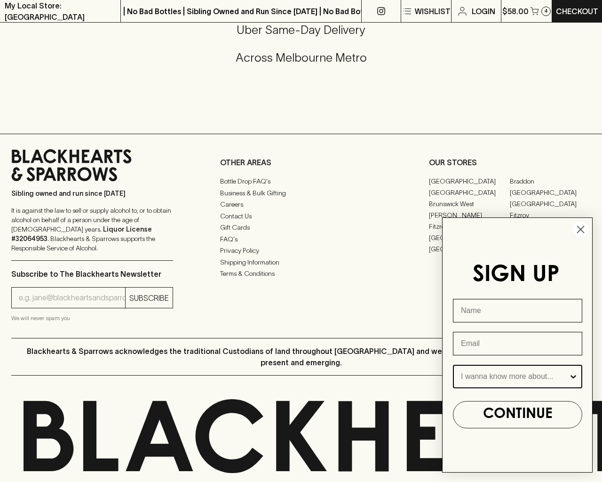  I want to click on div: FLYOUT Form, so click(517, 345).